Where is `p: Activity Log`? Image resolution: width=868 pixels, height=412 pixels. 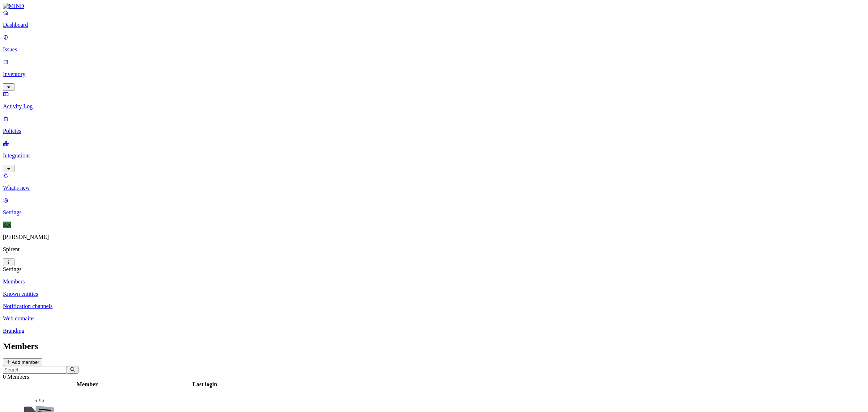
p: Activity Log is located at coordinates (434, 107).